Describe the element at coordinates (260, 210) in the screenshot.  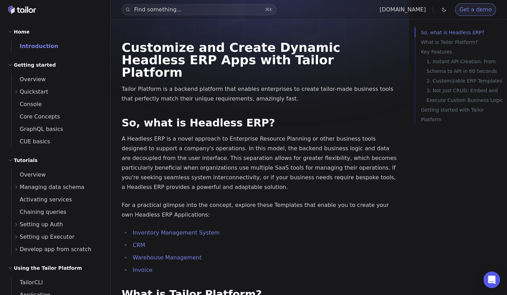
I see `p: For a practical glimpse into the concept, explore these Templates that enable you to create your ...` at that location.